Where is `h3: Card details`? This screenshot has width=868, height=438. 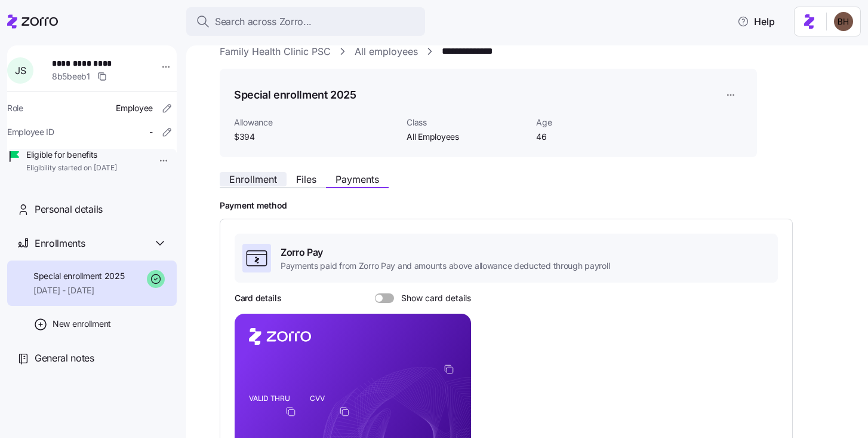 h3: Card details is located at coordinates (258, 298).